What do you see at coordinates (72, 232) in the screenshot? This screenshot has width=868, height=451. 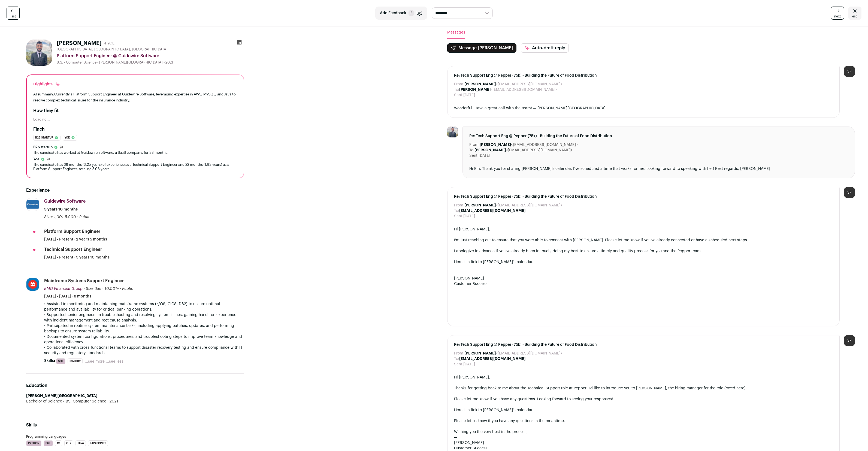 I see `div: Platform Support Engineer` at bounding box center [72, 232].